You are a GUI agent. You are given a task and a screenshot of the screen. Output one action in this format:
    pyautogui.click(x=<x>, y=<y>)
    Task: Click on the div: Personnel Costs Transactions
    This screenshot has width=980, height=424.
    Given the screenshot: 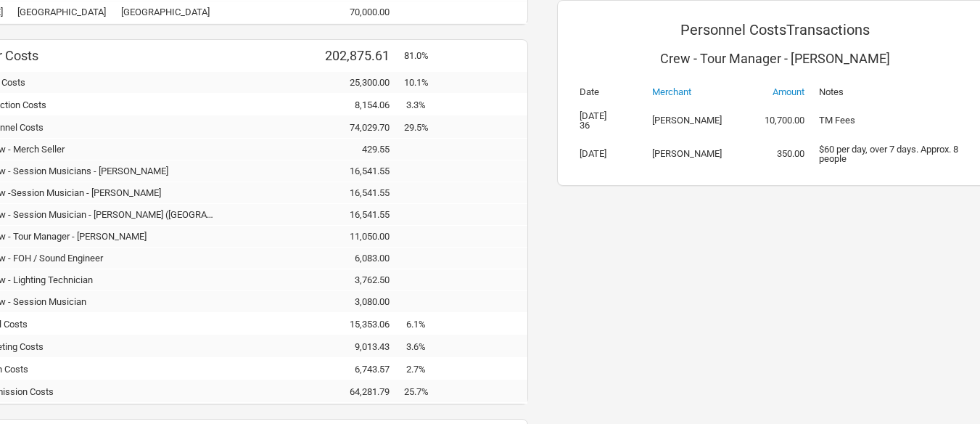 What is the action you would take?
    pyautogui.click(x=775, y=34)
    